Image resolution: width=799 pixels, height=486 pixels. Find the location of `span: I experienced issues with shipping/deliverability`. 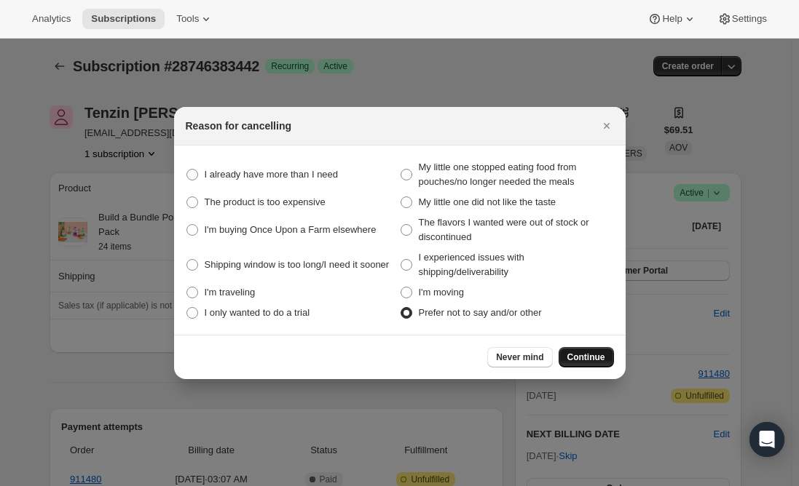

span: I experienced issues with shipping/deliverability is located at coordinates (471, 264).